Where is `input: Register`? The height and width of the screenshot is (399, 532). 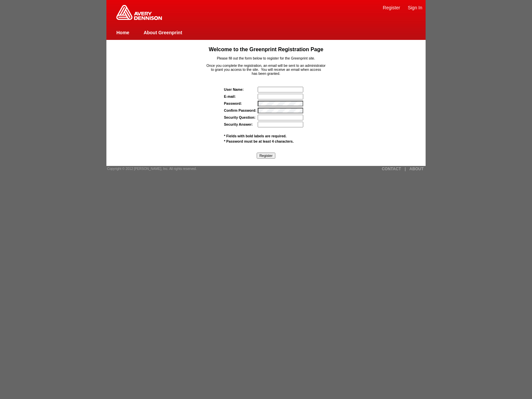
input: Register is located at coordinates (266, 156).